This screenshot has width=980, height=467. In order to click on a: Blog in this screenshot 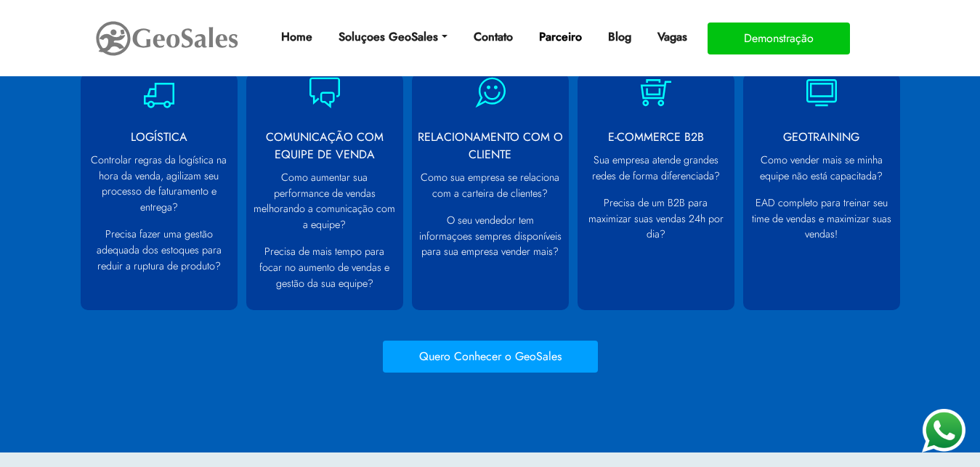, I will do `click(619, 37)`.